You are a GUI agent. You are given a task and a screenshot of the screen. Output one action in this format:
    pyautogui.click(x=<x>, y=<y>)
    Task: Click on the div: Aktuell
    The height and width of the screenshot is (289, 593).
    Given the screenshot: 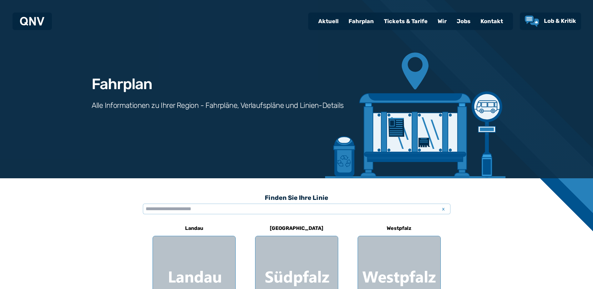 What is the action you would take?
    pyautogui.click(x=328, y=21)
    